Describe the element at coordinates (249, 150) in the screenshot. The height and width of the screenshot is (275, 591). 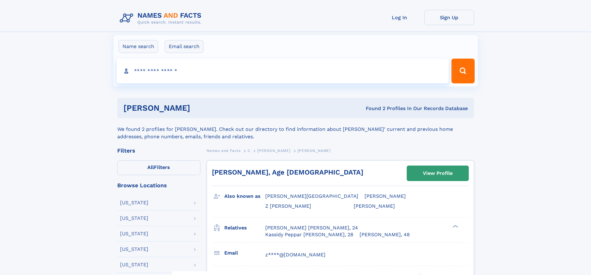
I see `a: C` at that location.